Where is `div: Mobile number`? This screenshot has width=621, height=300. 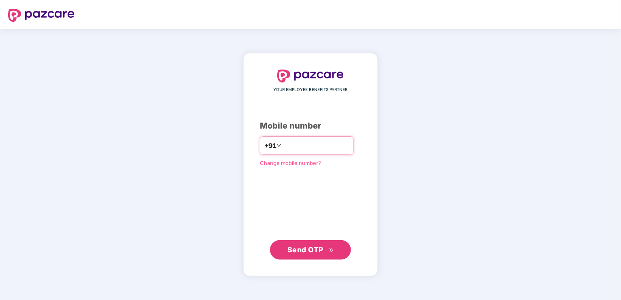
div: Mobile number is located at coordinates (310, 126).